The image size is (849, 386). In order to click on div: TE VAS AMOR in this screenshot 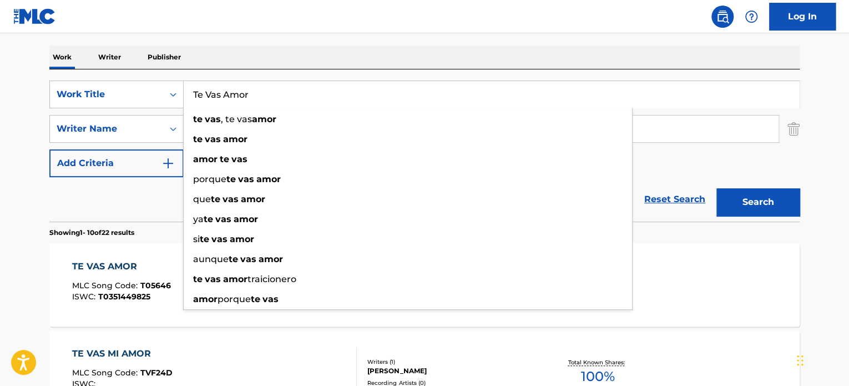, I will do `click(122, 266)`.